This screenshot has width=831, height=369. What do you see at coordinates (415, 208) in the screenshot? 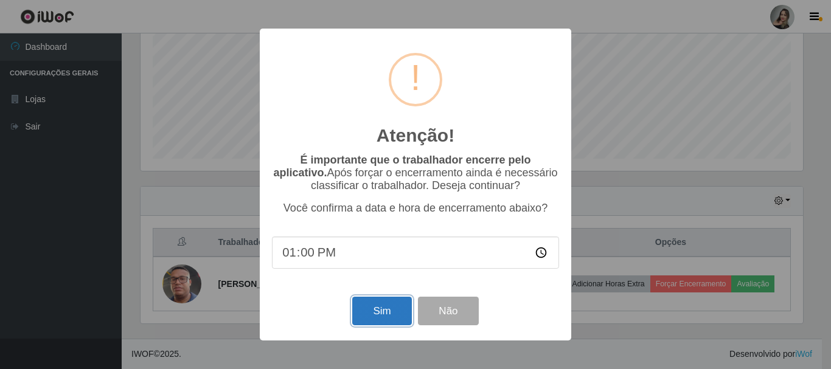
I see `p: Você confirma a data e hora de encerramento abaixo?` at bounding box center [415, 208].